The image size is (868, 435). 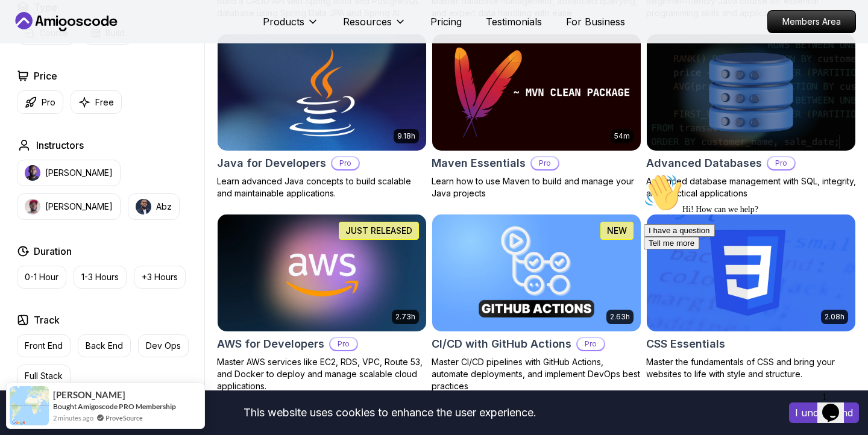 I want to click on span: Bought, so click(x=64, y=406).